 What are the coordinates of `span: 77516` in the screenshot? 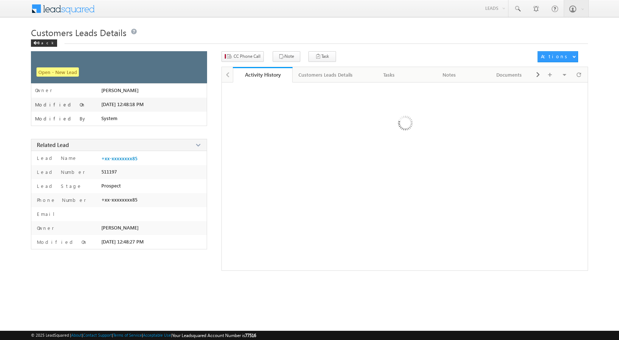 It's located at (251, 335).